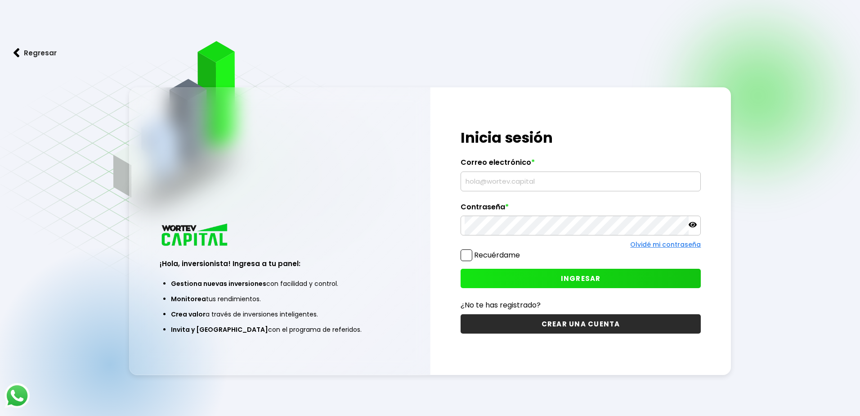 This screenshot has height=416, width=860. I want to click on li: con el programa de referidos., so click(280, 329).